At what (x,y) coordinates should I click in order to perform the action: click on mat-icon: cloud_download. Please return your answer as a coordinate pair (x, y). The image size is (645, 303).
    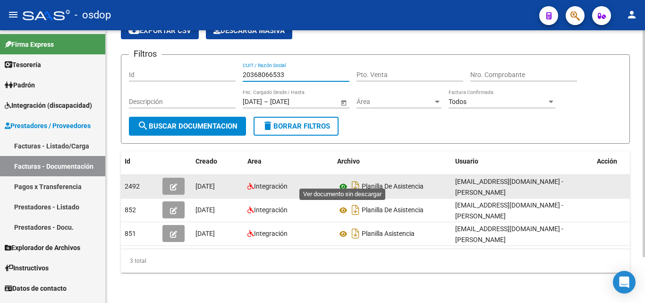
    Looking at the image, I should click on (134, 30).